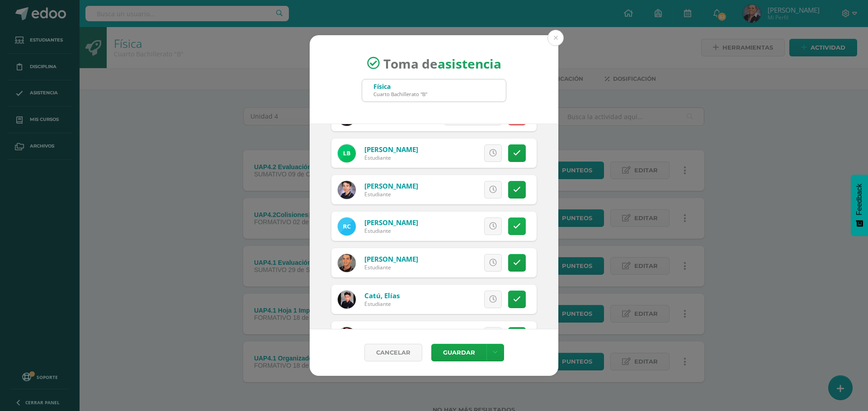 The width and height of the screenshot is (868, 411). Describe the element at coordinates (469, 63) in the screenshot. I see `strong: asistencia` at that location.